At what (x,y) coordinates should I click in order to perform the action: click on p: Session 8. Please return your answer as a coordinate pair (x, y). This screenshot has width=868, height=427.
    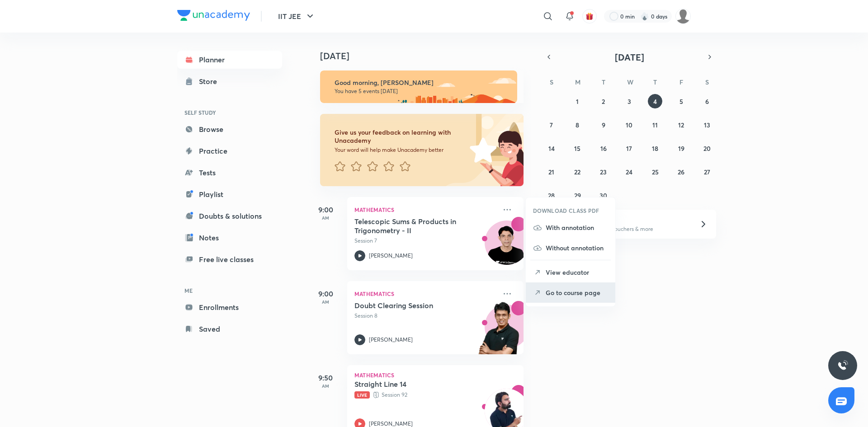
    Looking at the image, I should click on (426, 316).